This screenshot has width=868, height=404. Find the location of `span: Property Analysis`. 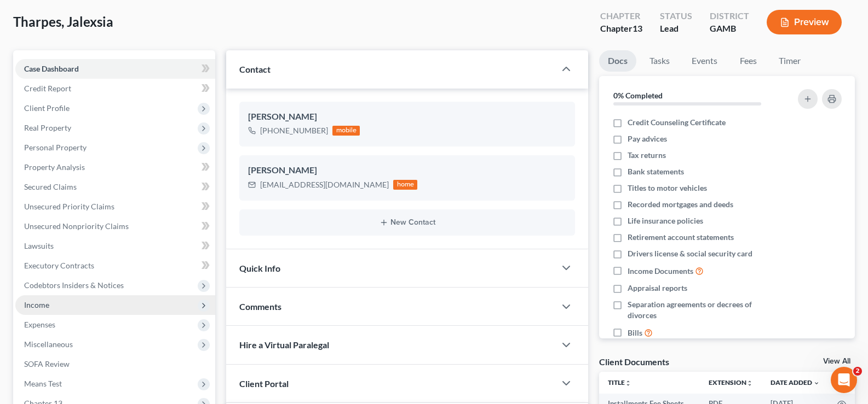

span: Property Analysis is located at coordinates (54, 167).